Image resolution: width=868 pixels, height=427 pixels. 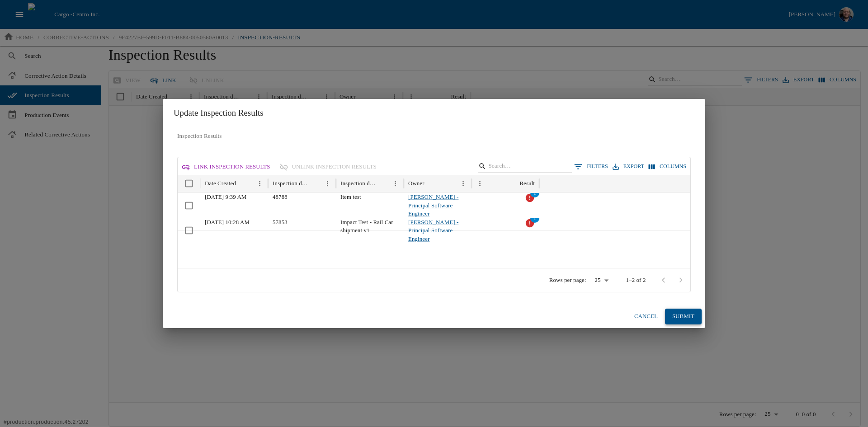 I want to click on button: Show filters, so click(x=591, y=167).